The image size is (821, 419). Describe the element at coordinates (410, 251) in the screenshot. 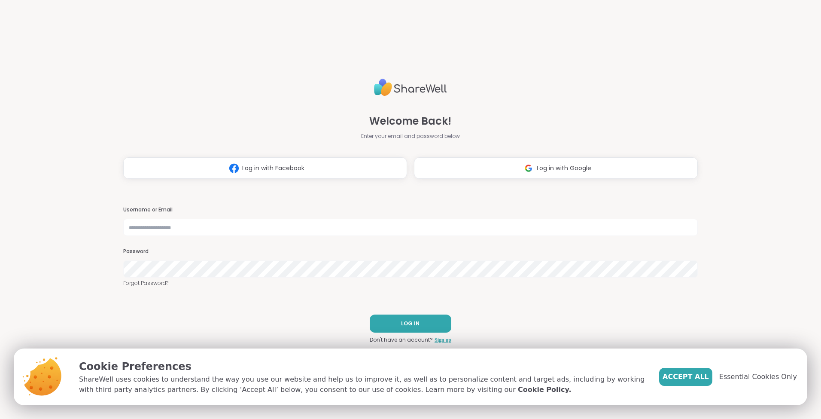

I see `h3: Password` at that location.